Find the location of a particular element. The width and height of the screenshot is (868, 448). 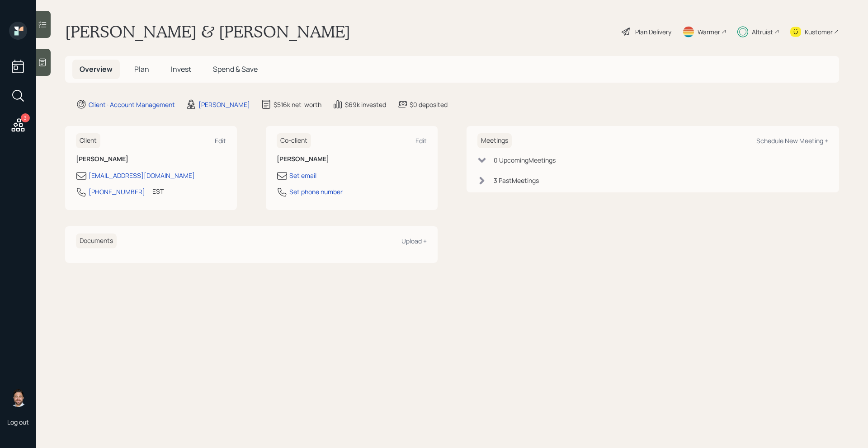

div: $0 deposited is located at coordinates (429, 104).